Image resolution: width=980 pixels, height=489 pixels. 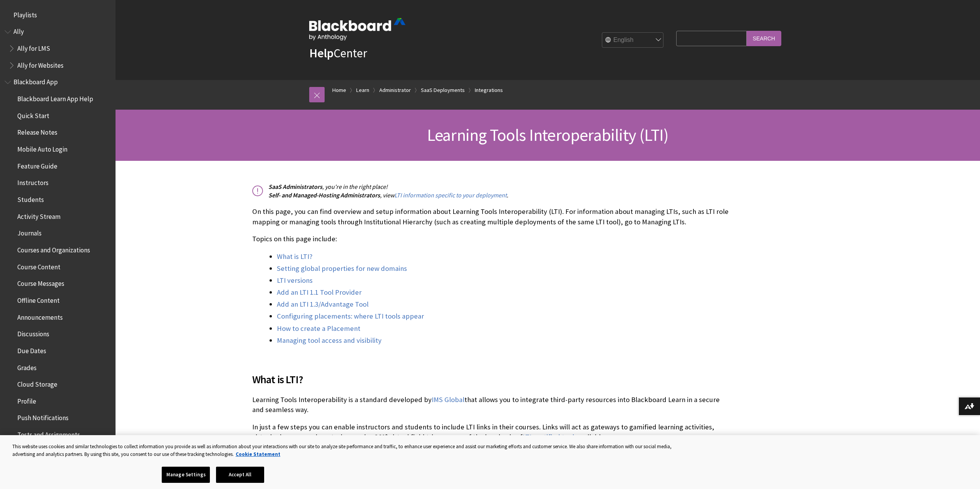 I want to click on span: Self- and Managed-Hosting Administrators, so click(x=324, y=195).